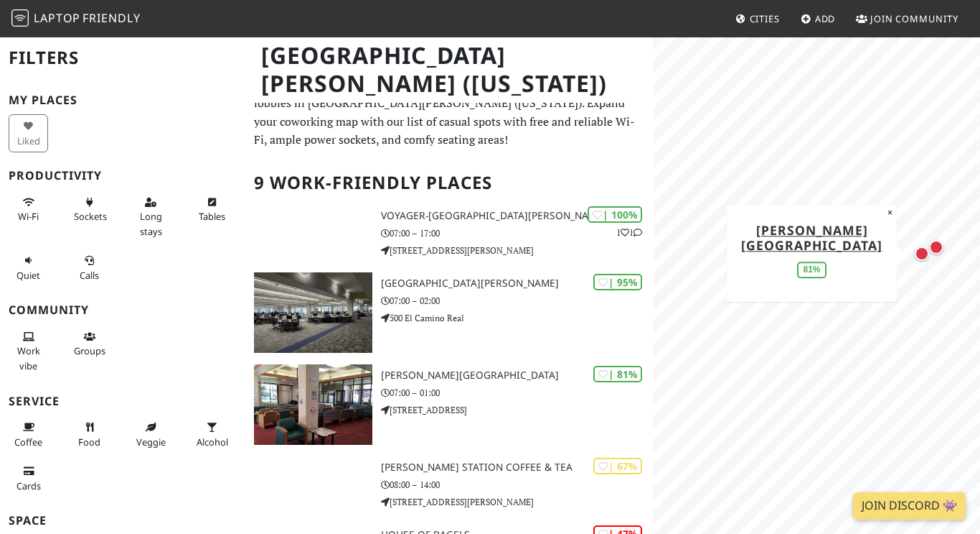 This screenshot has height=534, width=980. What do you see at coordinates (28, 434) in the screenshot?
I see `button: Coffee` at bounding box center [28, 434].